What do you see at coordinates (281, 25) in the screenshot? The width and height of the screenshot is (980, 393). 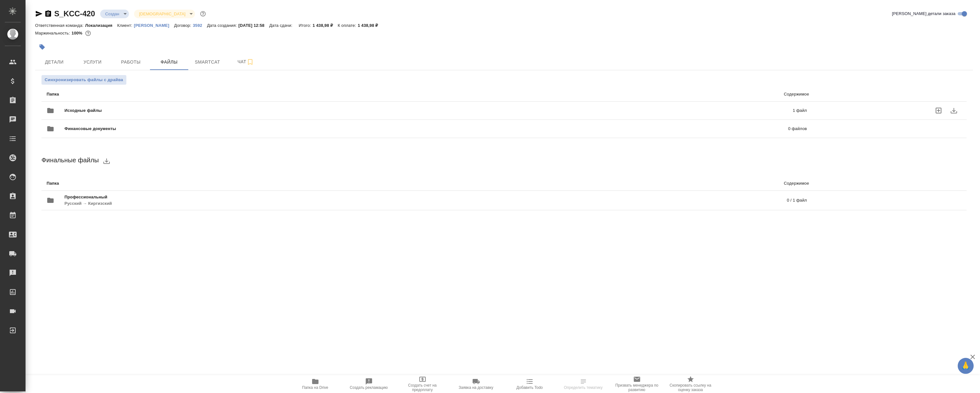 I see `p: Дата сдачи:` at bounding box center [281, 25].